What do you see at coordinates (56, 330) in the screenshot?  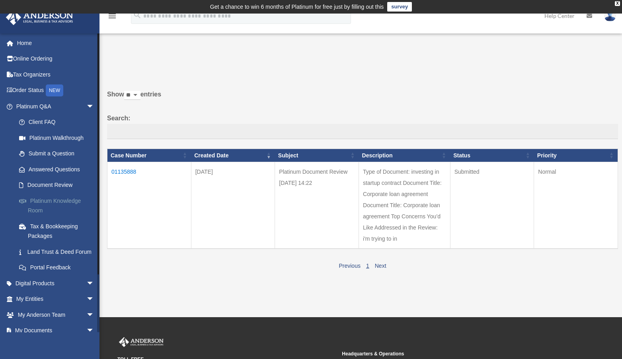 I see `a: My Documentsarrow_drop_down` at bounding box center [56, 330].